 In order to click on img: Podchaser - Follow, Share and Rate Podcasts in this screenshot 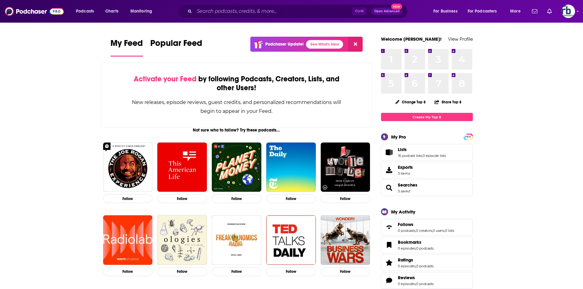, I will do `click(34, 11)`.